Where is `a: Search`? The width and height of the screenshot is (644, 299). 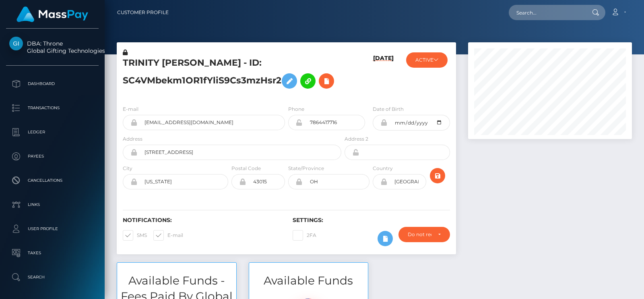 a: Search is located at coordinates (52, 277).